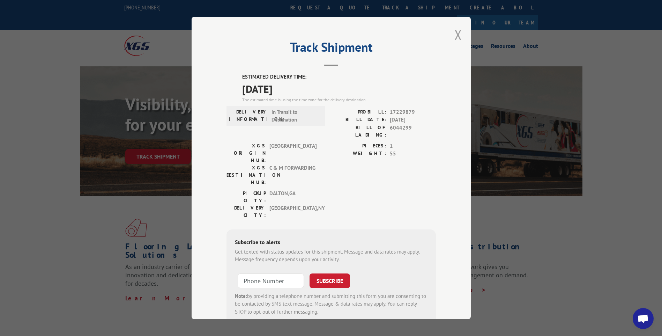  I want to click on label: PICKUP CITY:, so click(246, 197).